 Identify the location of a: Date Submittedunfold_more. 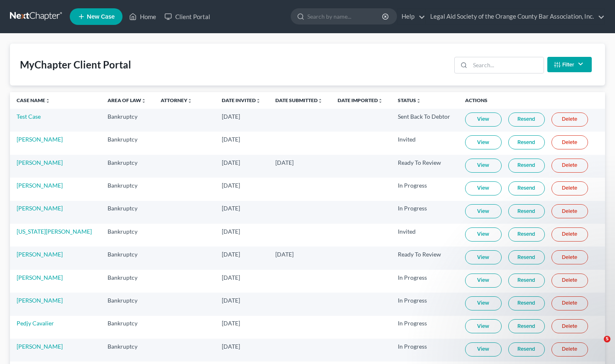
(299, 100).